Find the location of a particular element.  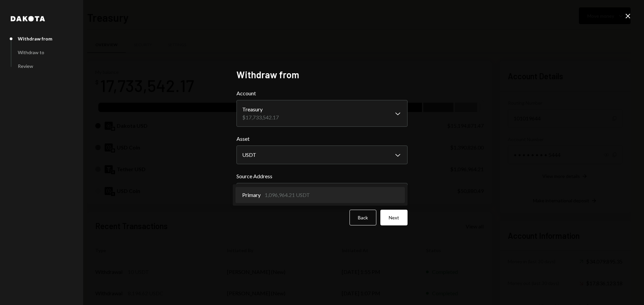

div: Withdraw from is located at coordinates (34, 38).